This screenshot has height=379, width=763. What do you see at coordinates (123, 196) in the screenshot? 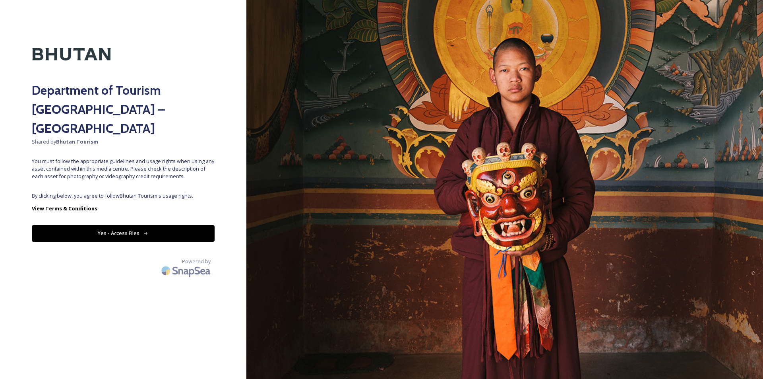
I see `span: By clicking below, you agree to follow Bhutan Tourism 's usage rights.` at bounding box center [123, 196].